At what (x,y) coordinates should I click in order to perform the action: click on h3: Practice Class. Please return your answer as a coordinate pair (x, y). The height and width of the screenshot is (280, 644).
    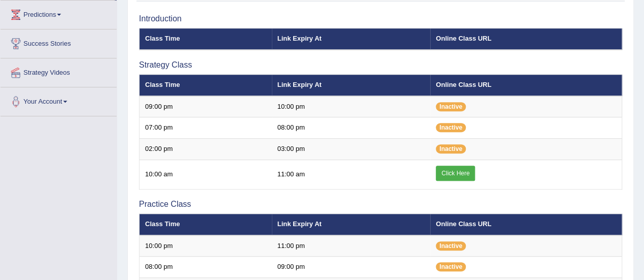
    Looking at the image, I should click on (381, 204).